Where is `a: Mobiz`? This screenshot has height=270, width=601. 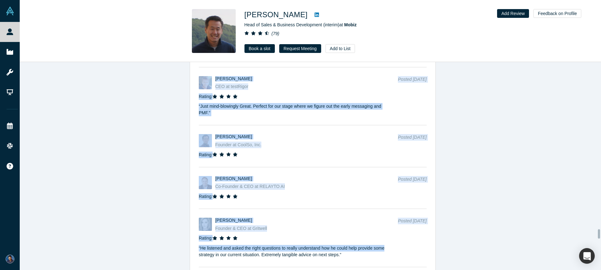
a: Mobiz is located at coordinates (351, 25).